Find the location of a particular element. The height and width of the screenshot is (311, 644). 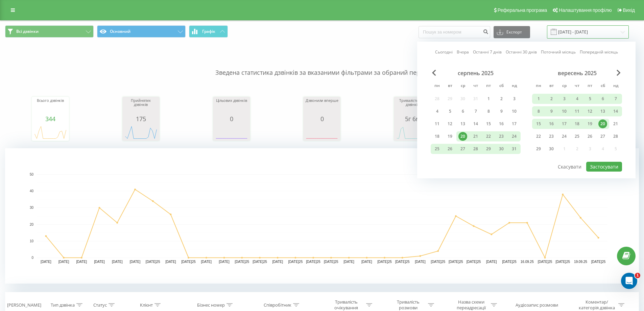

div: пн 8 вер 2025 р. is located at coordinates (539, 111).